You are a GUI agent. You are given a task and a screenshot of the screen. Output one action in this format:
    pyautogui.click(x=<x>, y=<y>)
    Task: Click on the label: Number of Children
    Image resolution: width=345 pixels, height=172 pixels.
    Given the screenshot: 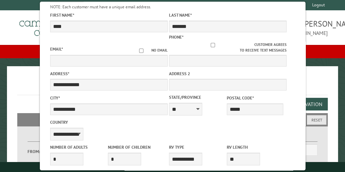 What is the action you would take?
    pyautogui.click(x=136, y=147)
    